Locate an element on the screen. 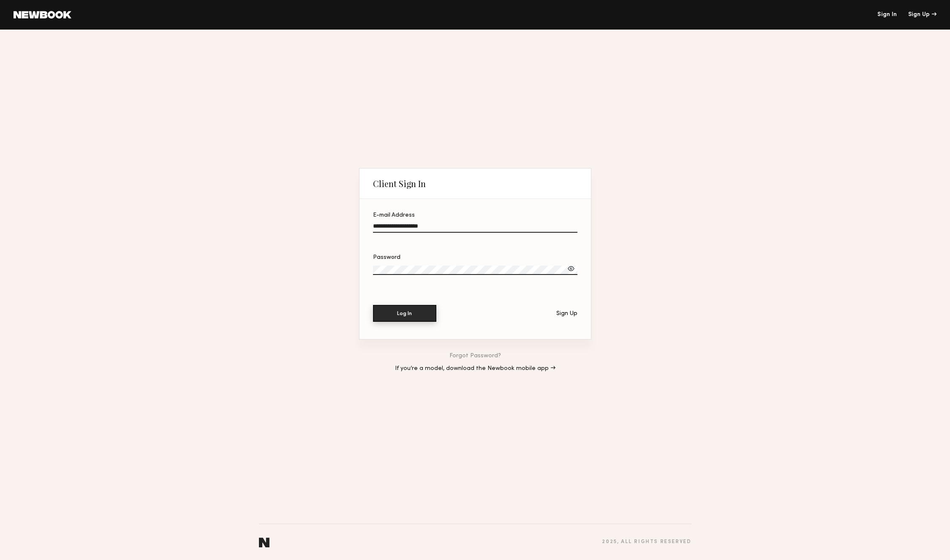 The width and height of the screenshot is (950, 560). input: E-mail Address is located at coordinates (475, 227).